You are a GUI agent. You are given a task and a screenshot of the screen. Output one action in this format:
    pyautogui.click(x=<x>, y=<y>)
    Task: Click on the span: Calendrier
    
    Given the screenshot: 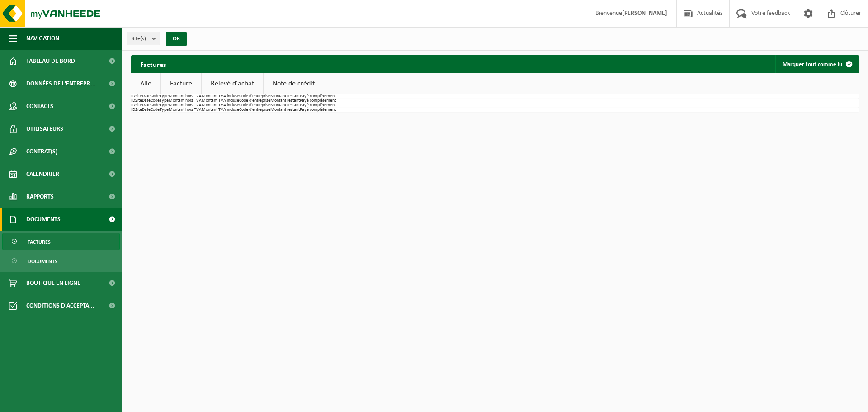 What is the action you would take?
    pyautogui.click(x=43, y=175)
    